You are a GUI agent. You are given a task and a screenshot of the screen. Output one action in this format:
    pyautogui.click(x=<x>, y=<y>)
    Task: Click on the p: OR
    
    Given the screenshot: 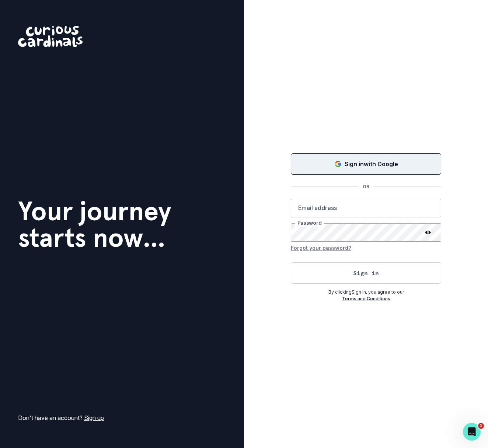 What is the action you would take?
    pyautogui.click(x=366, y=187)
    